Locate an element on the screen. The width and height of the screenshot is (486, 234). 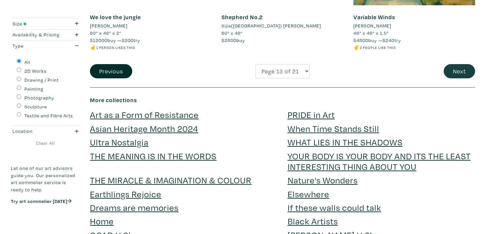
label: Drawing / Print is located at coordinates (42, 80).